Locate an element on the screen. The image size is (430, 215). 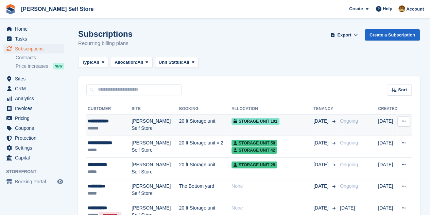
a: Create a Subscription is located at coordinates (393, 35).